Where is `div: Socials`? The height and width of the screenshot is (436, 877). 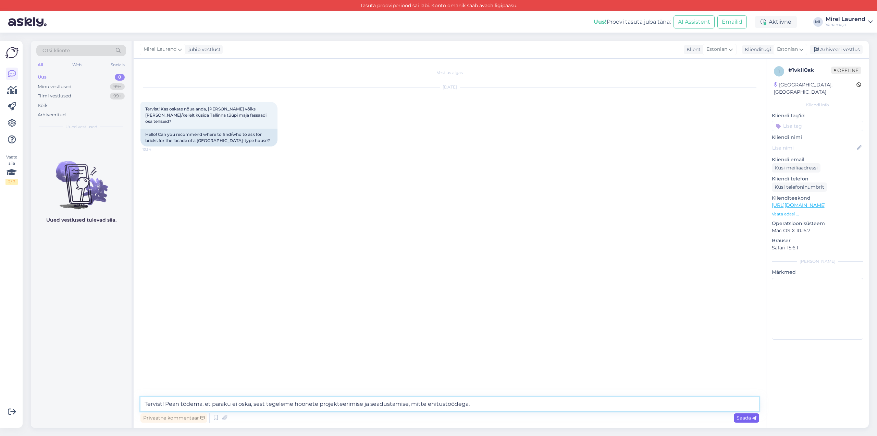 div: Socials is located at coordinates (118, 65).